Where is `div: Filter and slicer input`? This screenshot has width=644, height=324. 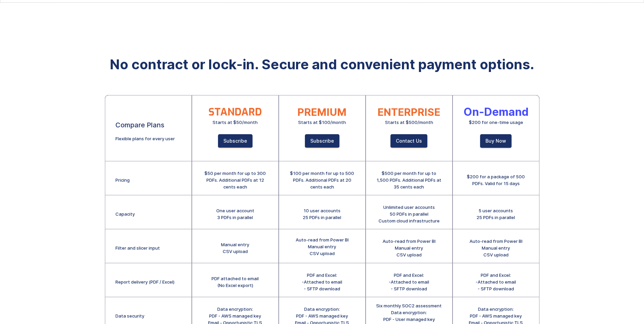
div: Filter and slicer input is located at coordinates (138, 248).